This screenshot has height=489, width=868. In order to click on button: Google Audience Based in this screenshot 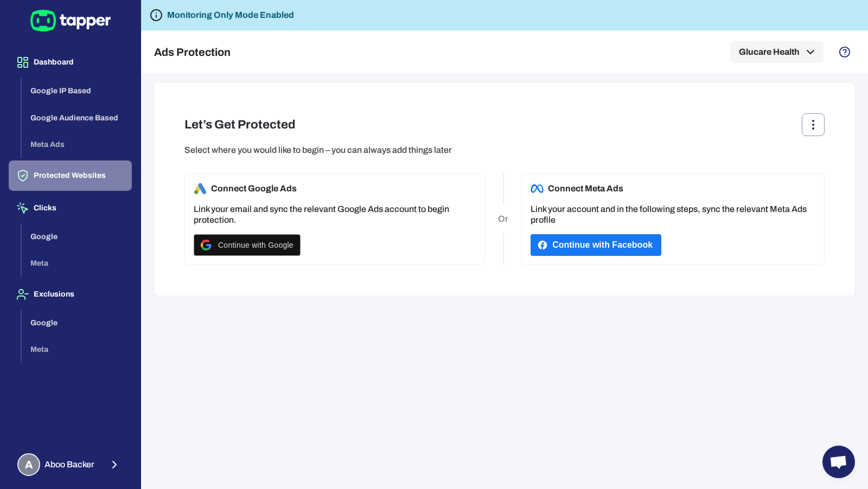, I will do `click(76, 119)`.